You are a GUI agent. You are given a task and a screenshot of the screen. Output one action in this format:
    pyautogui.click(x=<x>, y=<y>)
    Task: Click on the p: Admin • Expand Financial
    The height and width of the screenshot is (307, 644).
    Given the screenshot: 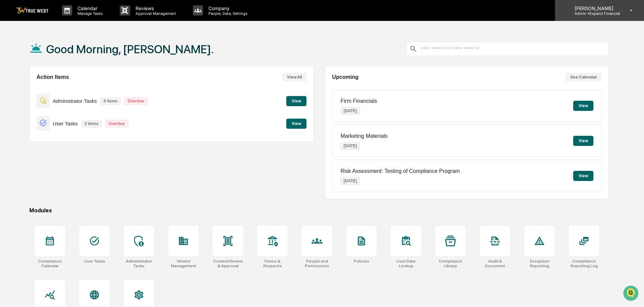 What is the action you would take?
    pyautogui.click(x=595, y=14)
    